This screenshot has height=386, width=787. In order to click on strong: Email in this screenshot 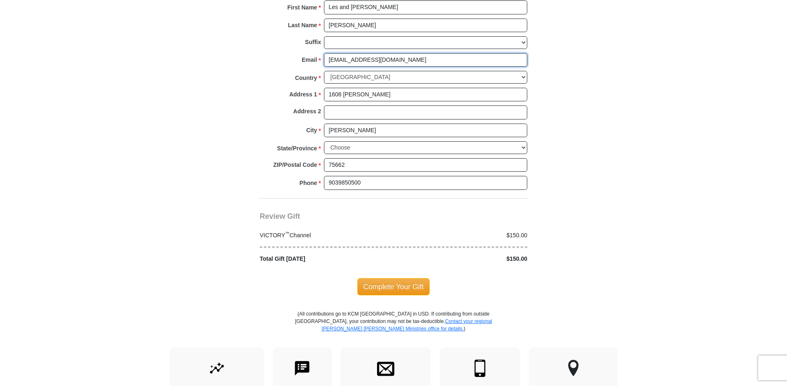, I will do `click(309, 60)`.